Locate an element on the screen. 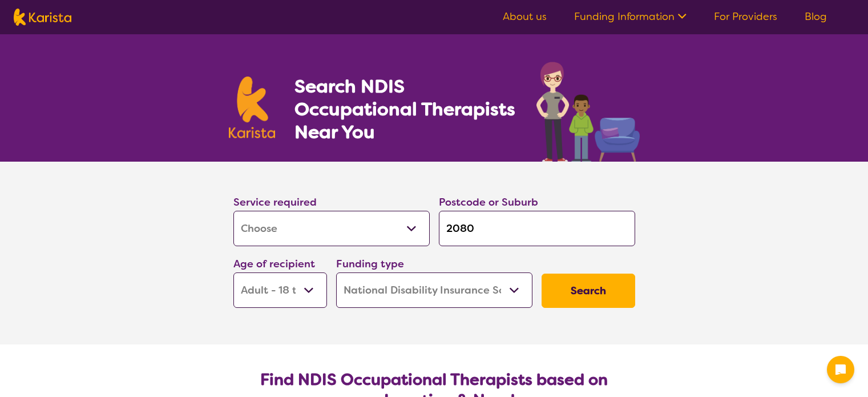 The width and height of the screenshot is (868, 397). img: occupational-therapy is located at coordinates (588, 111).